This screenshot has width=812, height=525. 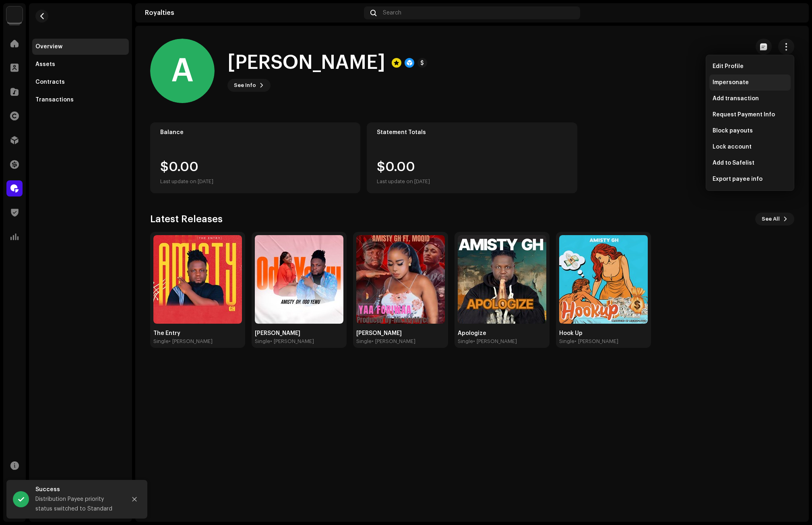 What do you see at coordinates (731, 83) in the screenshot?
I see `span: Impersonate` at bounding box center [731, 83].